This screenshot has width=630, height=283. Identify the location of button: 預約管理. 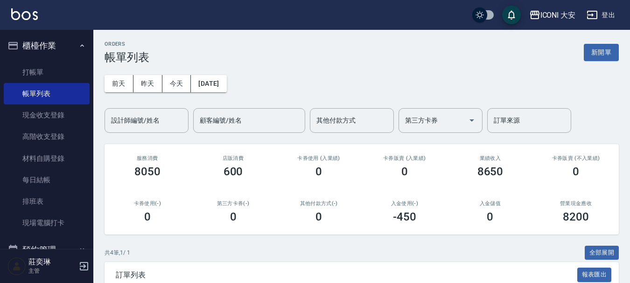
(47, 250).